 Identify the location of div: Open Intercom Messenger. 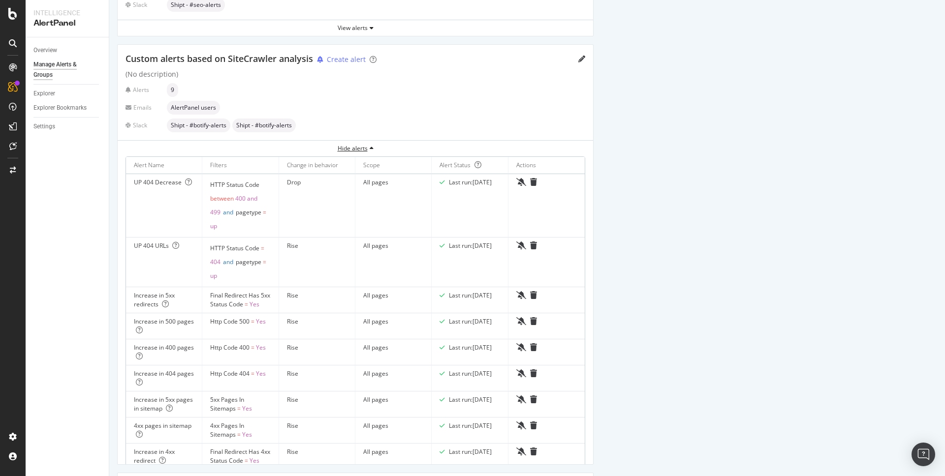
(923, 455).